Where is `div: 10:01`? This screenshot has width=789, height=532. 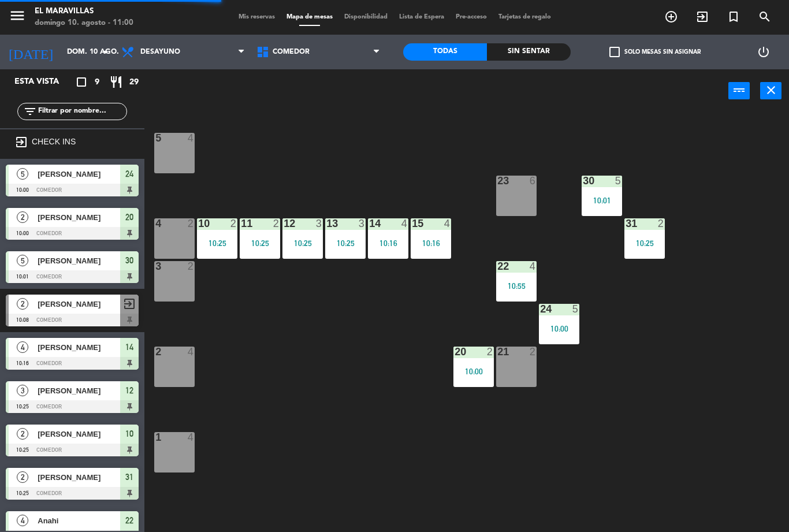
div: 10:01 is located at coordinates (602, 201).